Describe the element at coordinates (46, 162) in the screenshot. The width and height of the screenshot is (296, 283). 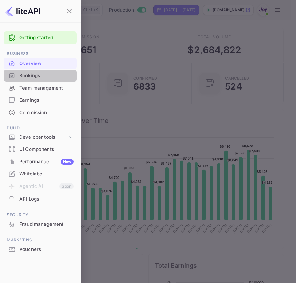
I see `div: Performance` at that location.